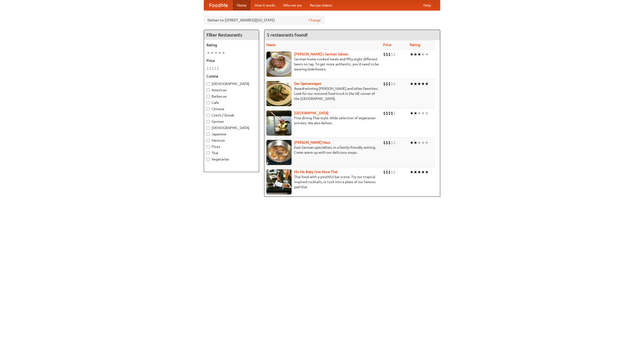 This screenshot has height=356, width=644. Describe the element at coordinates (208, 134) in the screenshot. I see `input: Japanese` at that location.